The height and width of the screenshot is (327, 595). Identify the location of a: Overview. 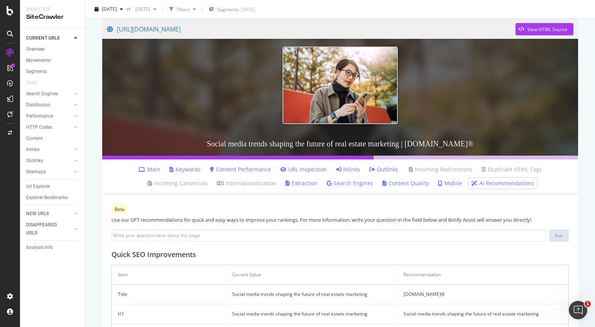
(53, 49).